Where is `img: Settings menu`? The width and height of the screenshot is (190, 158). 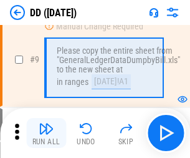
img: Settings menu is located at coordinates (173, 12).